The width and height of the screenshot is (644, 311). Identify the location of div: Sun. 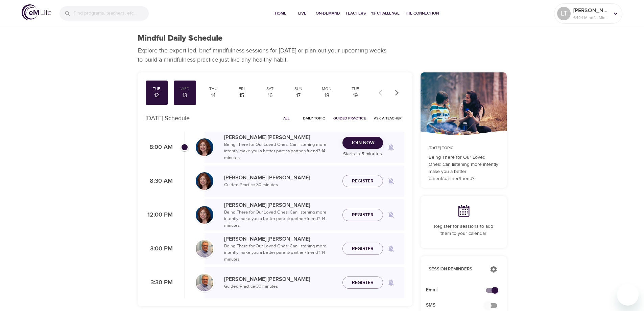
(298, 89).